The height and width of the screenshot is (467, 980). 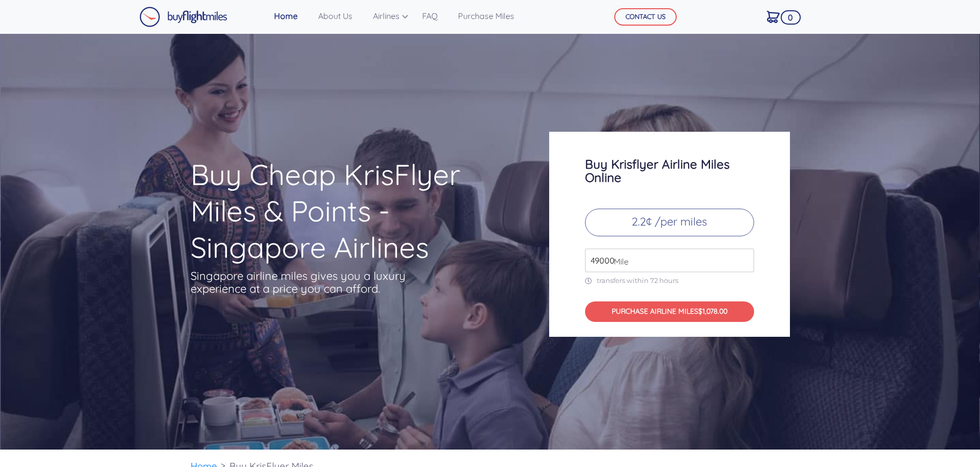 What do you see at coordinates (669, 171) in the screenshot?
I see `h3: Buy Krisflyer Airline Miles Online` at bounding box center [669, 171].